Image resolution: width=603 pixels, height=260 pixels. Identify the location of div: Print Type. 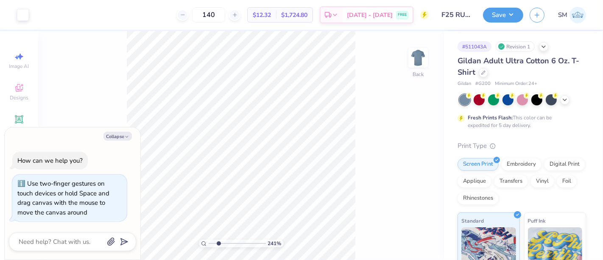
(522, 146).